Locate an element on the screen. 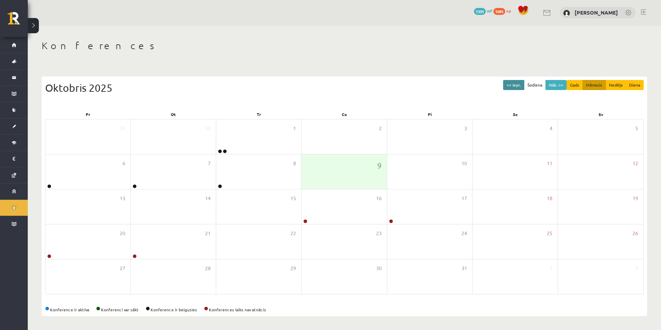  span: 24 is located at coordinates (464, 234).